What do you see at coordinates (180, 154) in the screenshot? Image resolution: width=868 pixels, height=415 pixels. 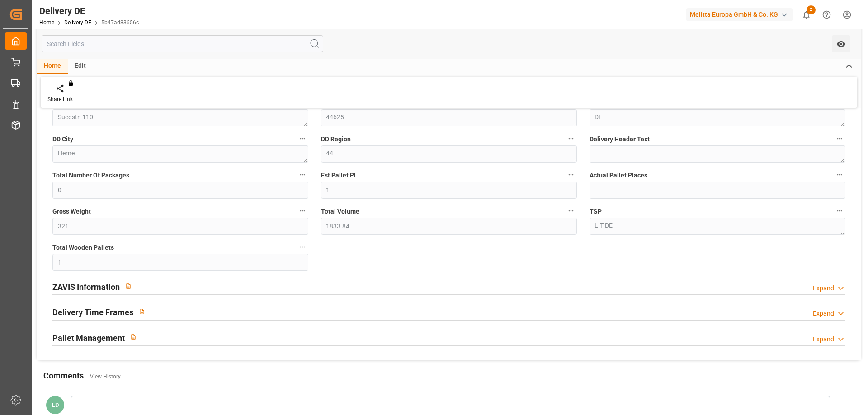 I see `textarea: Herne` at bounding box center [180, 154].